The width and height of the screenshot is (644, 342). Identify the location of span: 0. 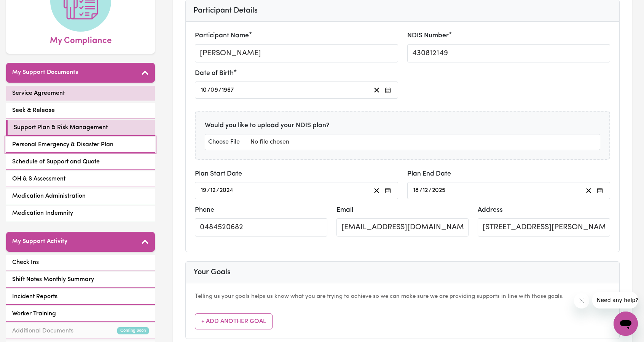
(213, 90).